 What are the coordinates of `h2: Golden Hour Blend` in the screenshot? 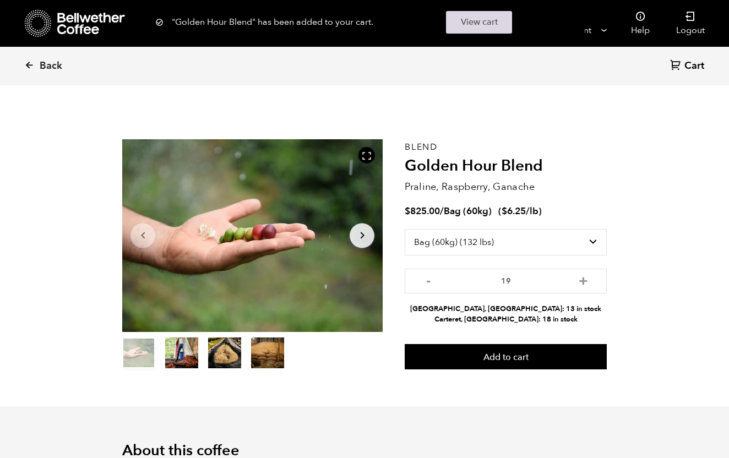 It's located at (505, 166).